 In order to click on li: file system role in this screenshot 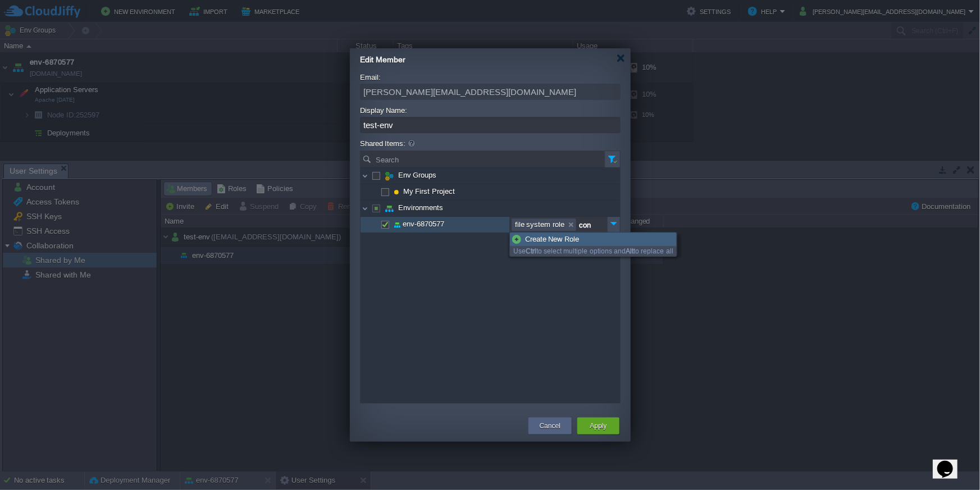, I will do `click(543, 224)`.